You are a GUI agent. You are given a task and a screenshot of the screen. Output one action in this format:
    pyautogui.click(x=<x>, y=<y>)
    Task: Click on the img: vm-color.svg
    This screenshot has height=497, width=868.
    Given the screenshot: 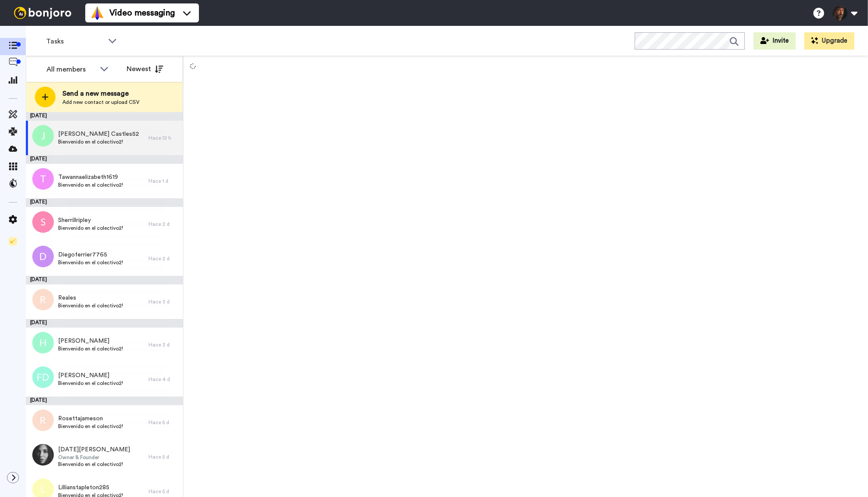 What is the action you would take?
    pyautogui.click(x=98, y=13)
    